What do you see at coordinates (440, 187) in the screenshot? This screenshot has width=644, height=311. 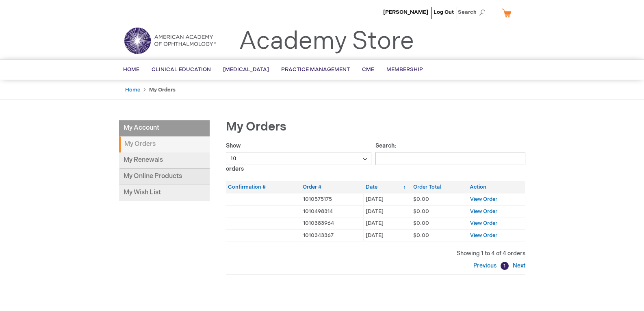 I see `th: Order Total: activate to sort column ascending` at bounding box center [440, 187].